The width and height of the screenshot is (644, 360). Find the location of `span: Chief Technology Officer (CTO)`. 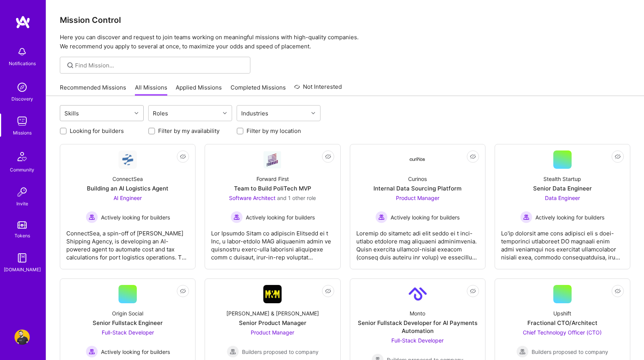

span: Chief Technology Officer (CTO) is located at coordinates (562, 332).